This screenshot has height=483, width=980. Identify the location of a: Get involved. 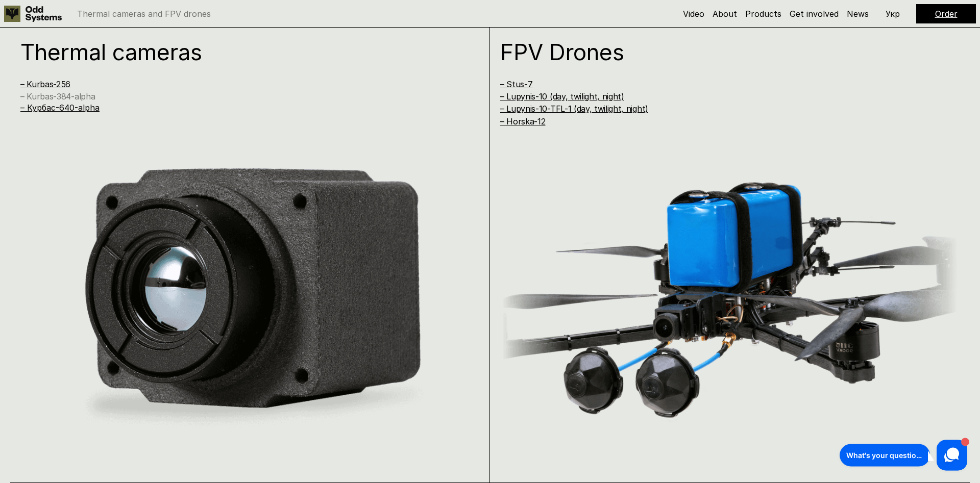
(814, 14).